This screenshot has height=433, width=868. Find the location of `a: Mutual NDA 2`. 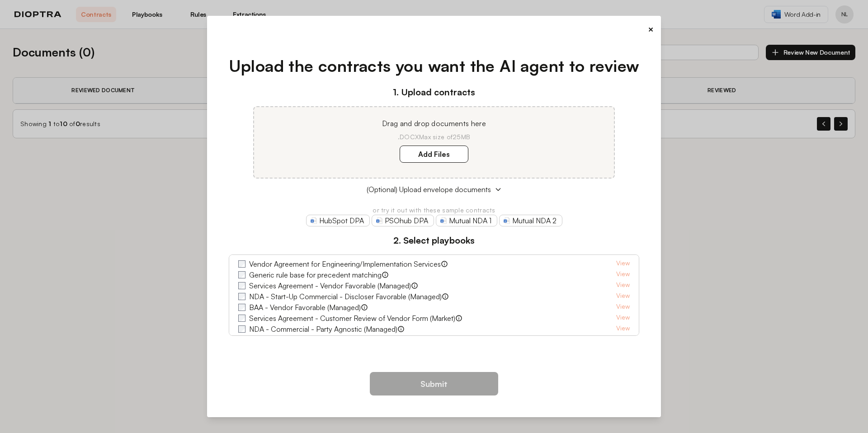

a: Mutual NDA 2 is located at coordinates (531, 220).